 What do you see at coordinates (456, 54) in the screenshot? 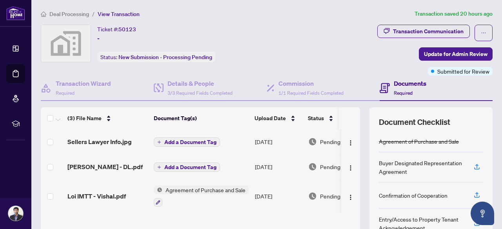
I see `button: Update for Admin Review` at bounding box center [456, 54].